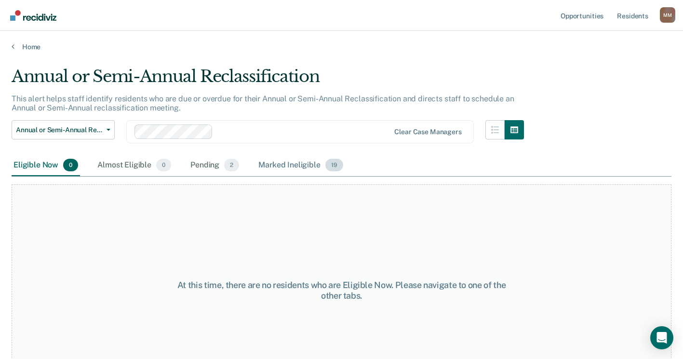 The height and width of the screenshot is (359, 683). What do you see at coordinates (300, 165) in the screenshot?
I see `div: Marked Ineligible19` at bounding box center [300, 165].